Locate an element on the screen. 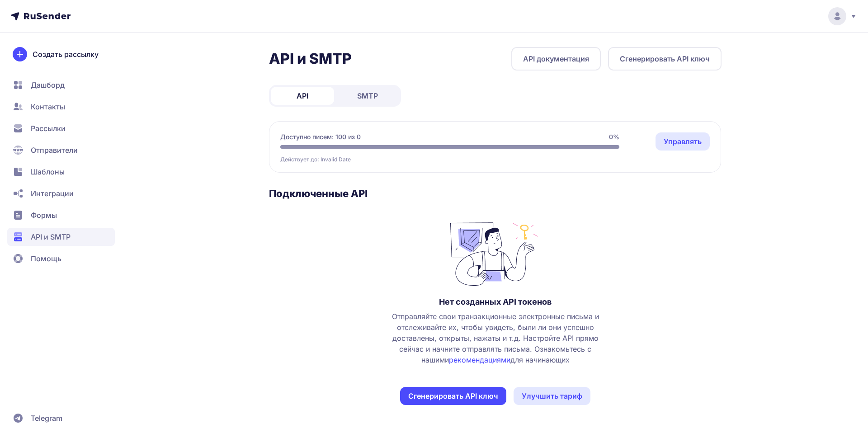 This screenshot has height=438, width=868. a: Управлять is located at coordinates (683, 142).